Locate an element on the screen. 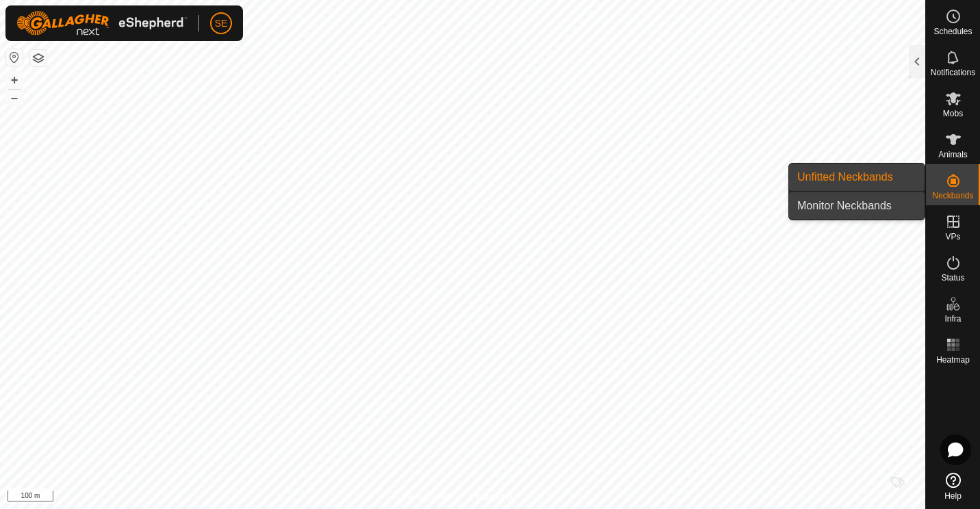 Image resolution: width=980 pixels, height=509 pixels. span: Schedules is located at coordinates (953, 31).